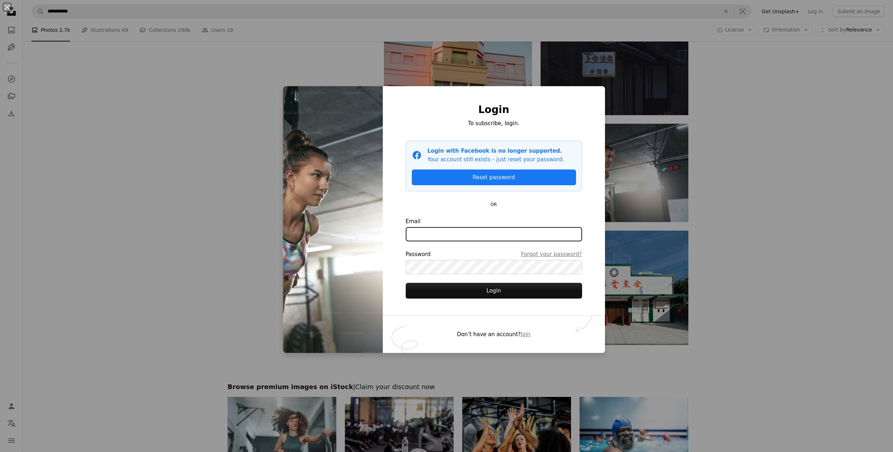 Image resolution: width=893 pixels, height=452 pixels. What do you see at coordinates (494, 234) in the screenshot?
I see `input: Email` at bounding box center [494, 234].